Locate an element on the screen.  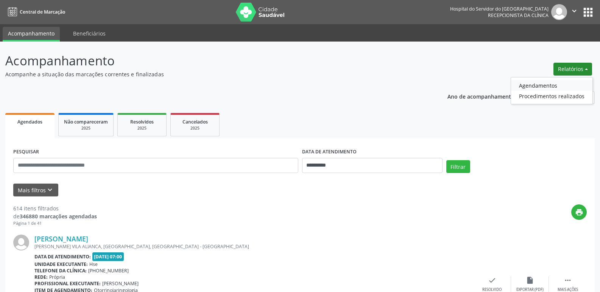
ul: Relatórios is located at coordinates (551, 91).